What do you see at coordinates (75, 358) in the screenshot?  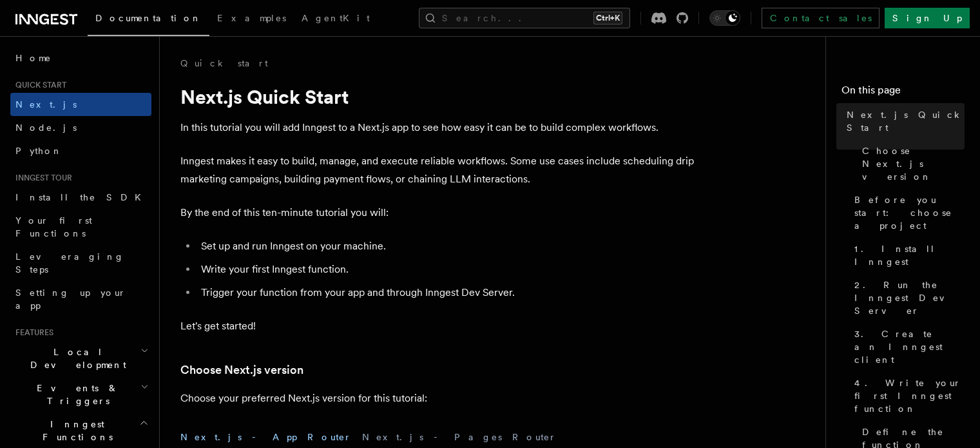 I see `span: Local Development` at bounding box center [75, 358].